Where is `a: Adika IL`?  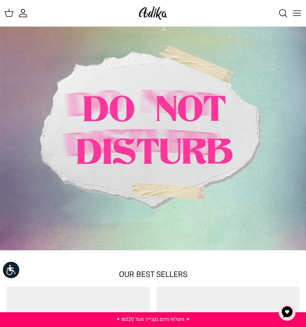 a: Adika IL is located at coordinates (153, 13).